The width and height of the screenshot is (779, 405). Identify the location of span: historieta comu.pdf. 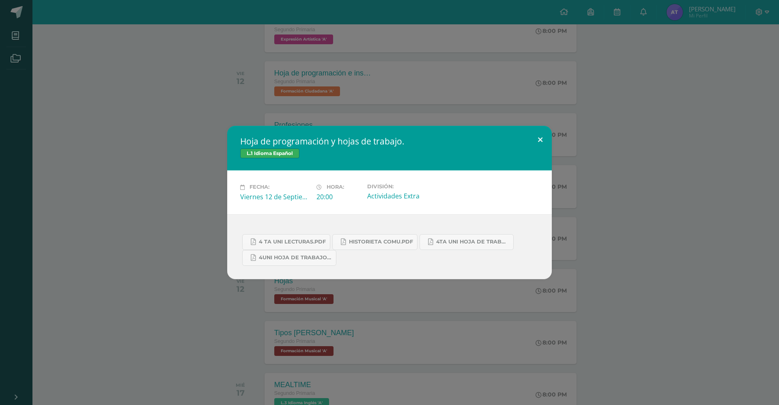
(381, 242).